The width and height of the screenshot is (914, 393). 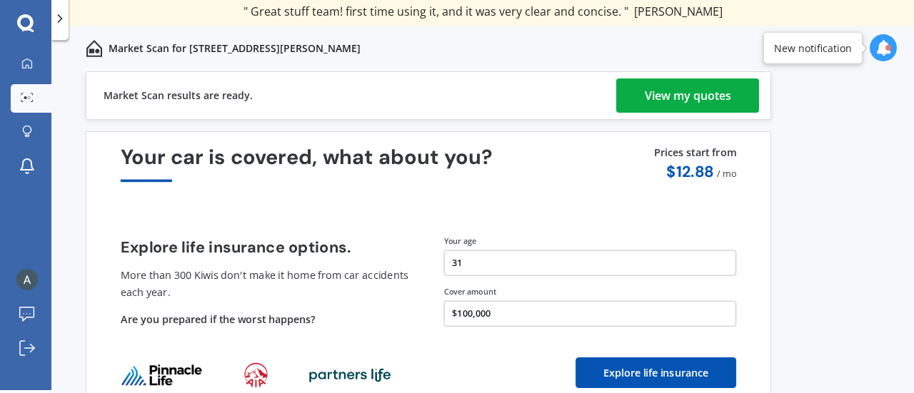 What do you see at coordinates (27, 280) in the screenshot?
I see `img: ACg8ocLTzdCMtt9ynb1N21NlWiXJoUsDXR7rCxNkVtgEklwAC_sJNld4=s96-c` at bounding box center [27, 280].